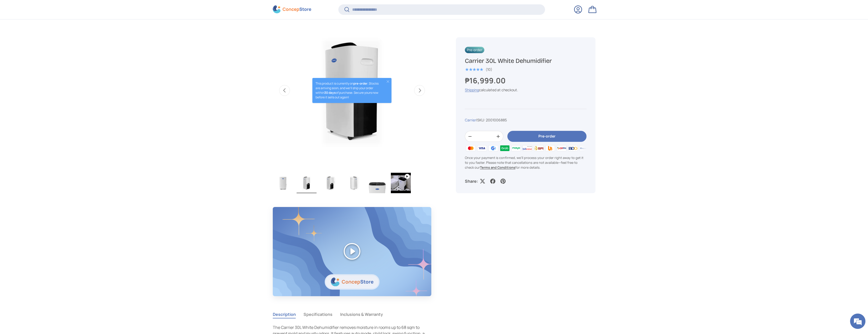 The height and width of the screenshot is (334, 868). Describe the element at coordinates (472, 90) in the screenshot. I see `a: Shipping` at that location.